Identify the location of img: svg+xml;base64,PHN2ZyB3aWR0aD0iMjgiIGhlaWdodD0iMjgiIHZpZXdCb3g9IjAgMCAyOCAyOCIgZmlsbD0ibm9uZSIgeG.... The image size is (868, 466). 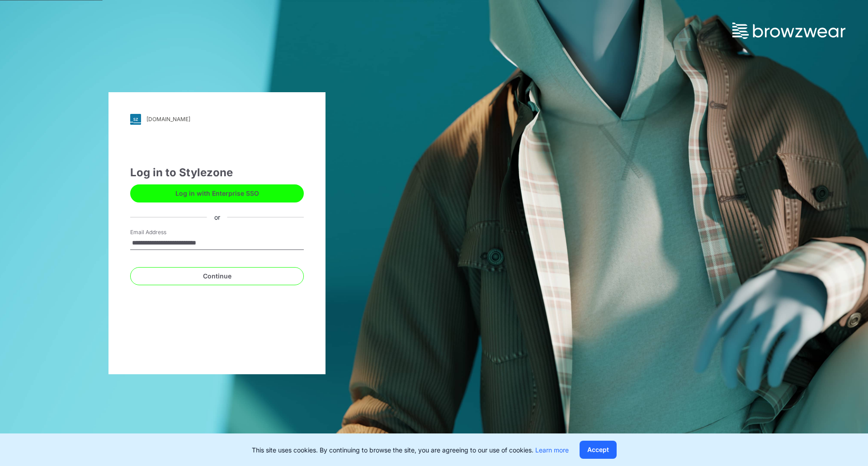
(135, 119).